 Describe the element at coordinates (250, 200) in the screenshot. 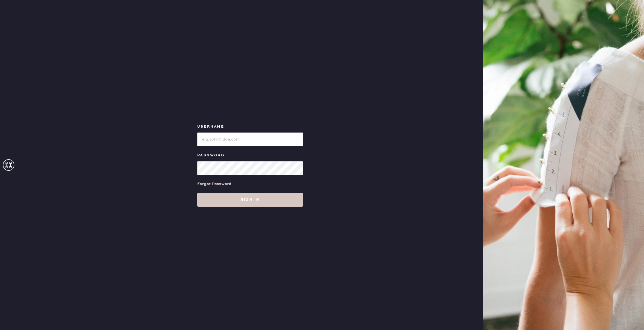

I see `button: Sign in` at that location.